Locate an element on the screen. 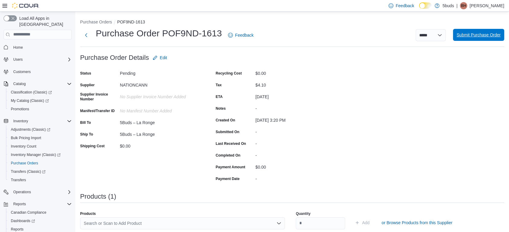  button: Customers is located at coordinates (38, 72).